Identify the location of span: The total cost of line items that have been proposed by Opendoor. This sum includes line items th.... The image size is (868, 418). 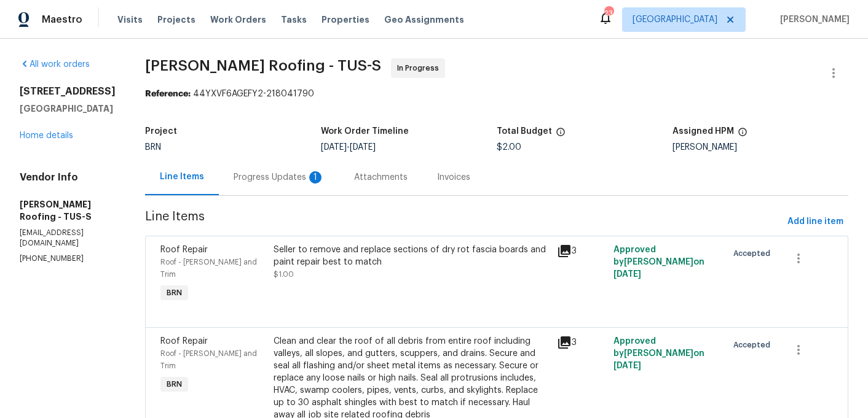
(561, 135).